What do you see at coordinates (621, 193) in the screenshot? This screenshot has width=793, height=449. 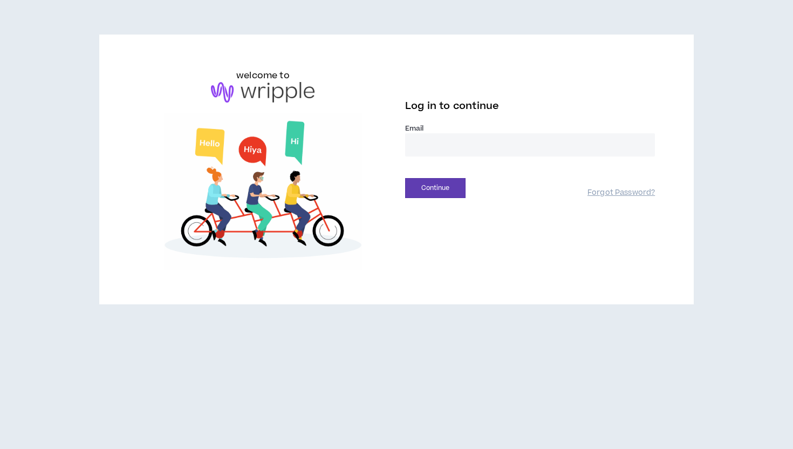 I see `a: Forgot Password?` at bounding box center [621, 193].